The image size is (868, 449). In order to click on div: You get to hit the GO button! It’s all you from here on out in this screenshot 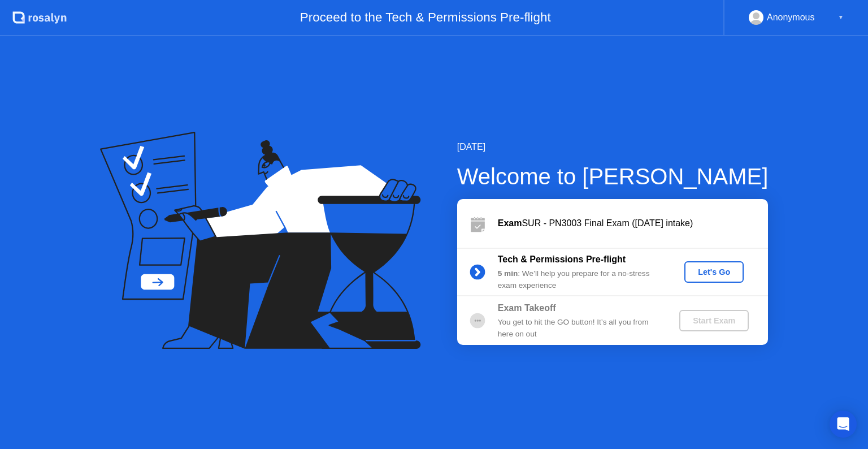, I will do `click(579, 328)`.